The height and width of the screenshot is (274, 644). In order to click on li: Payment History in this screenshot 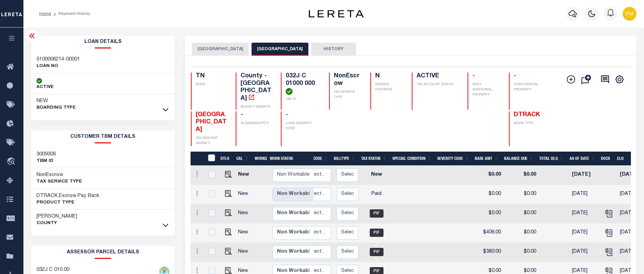, I will do `click(70, 14)`.